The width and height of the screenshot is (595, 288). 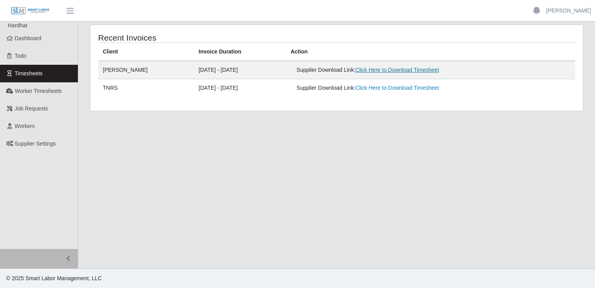 What do you see at coordinates (18, 25) in the screenshot?
I see `span: Hardhat` at bounding box center [18, 25].